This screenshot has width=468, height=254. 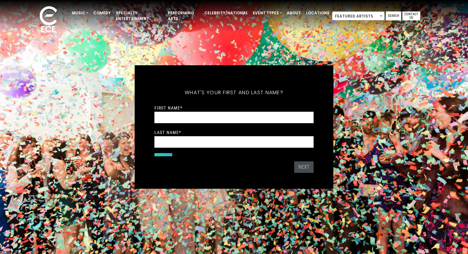 I want to click on label: Last Name, so click(x=168, y=132).